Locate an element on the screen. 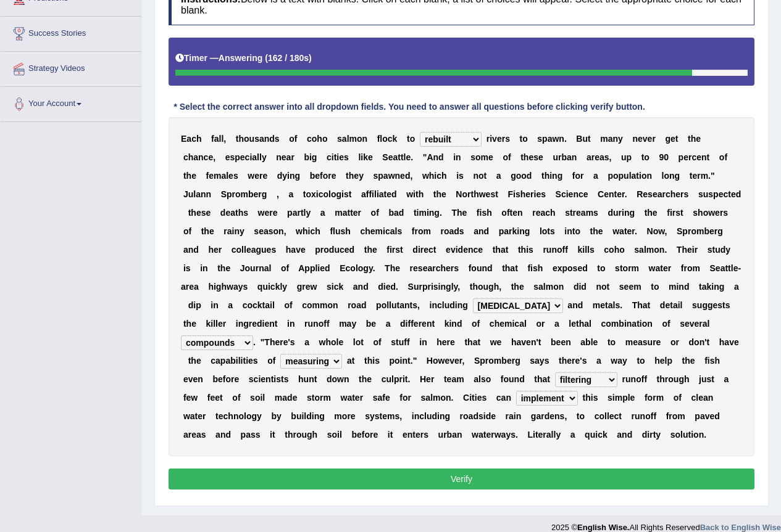  b: 0 is located at coordinates (666, 157).